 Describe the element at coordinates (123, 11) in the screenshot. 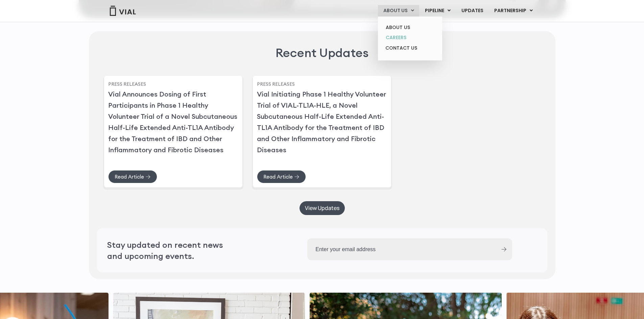

I see `img: Vial Logo` at that location.